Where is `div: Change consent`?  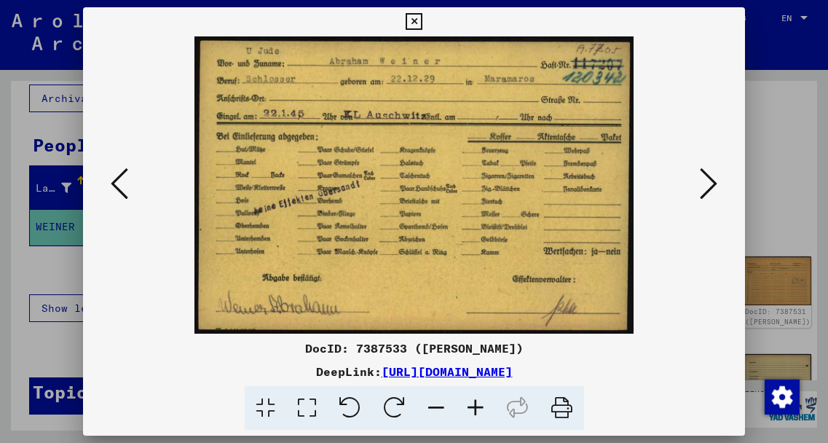
div: Change consent is located at coordinates (781, 396).